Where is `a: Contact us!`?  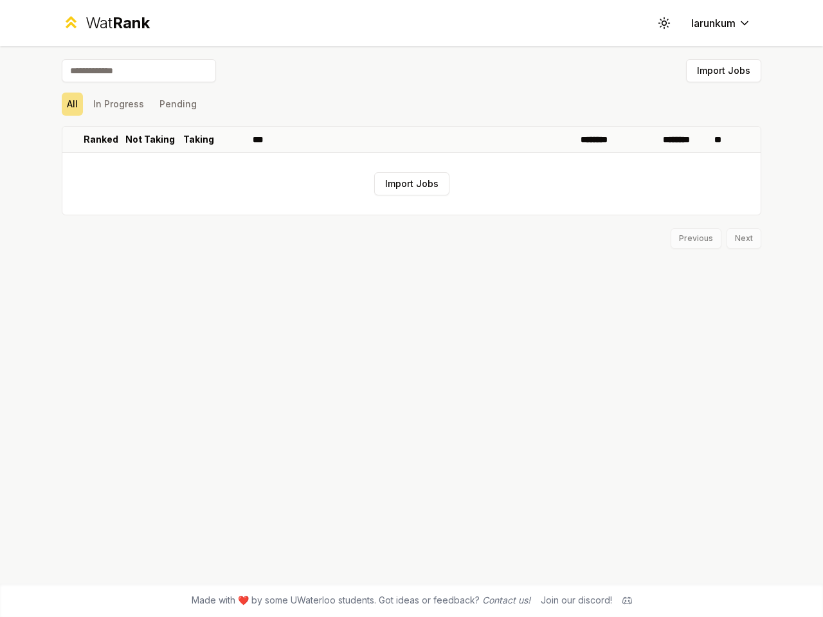
a: Contact us! is located at coordinates (506, 600).